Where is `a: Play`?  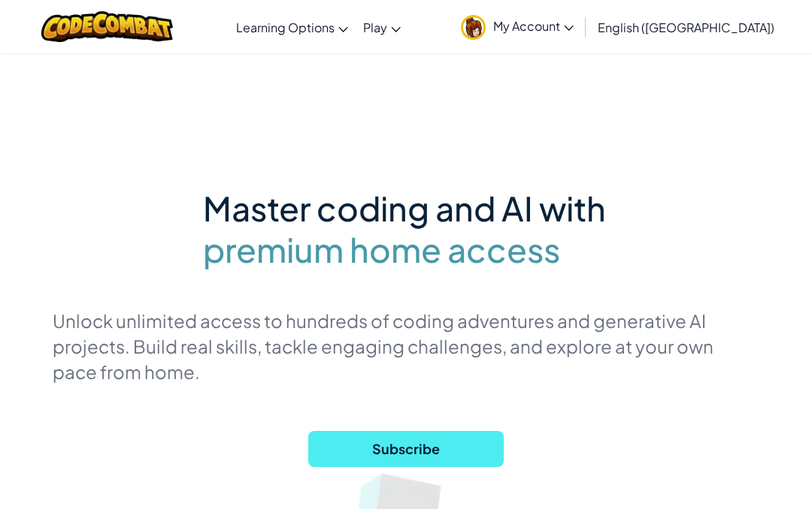 a: Play is located at coordinates (382, 27).